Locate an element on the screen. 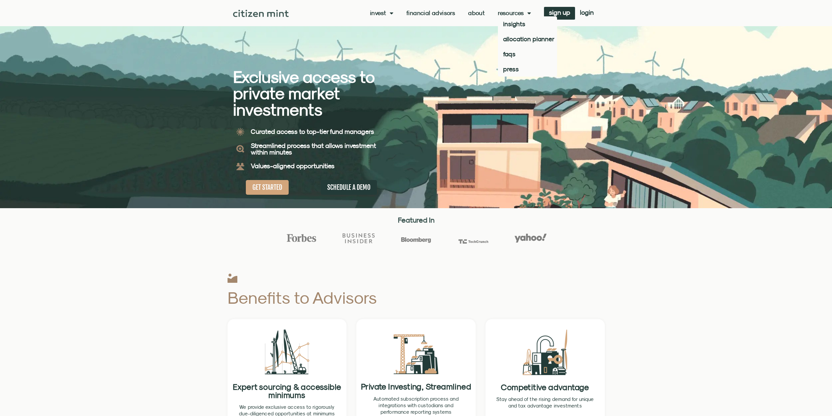 This screenshot has height=416, width=832. img: Citizen Mint is located at coordinates (261, 13).